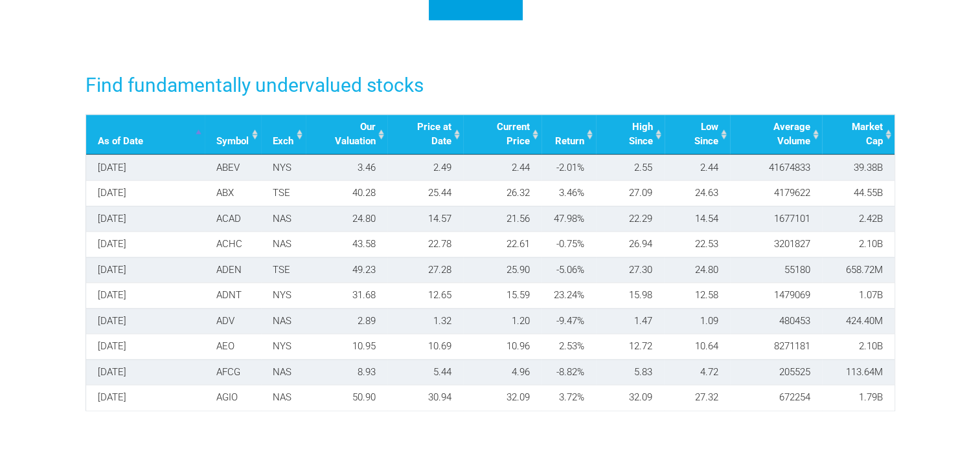  I want to click on td: -8.82%, so click(568, 372).